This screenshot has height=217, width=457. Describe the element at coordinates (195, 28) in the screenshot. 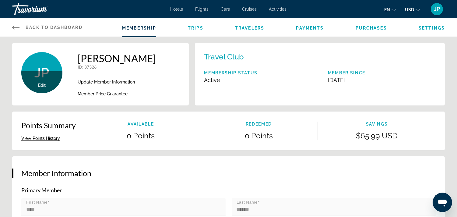

I see `a: Trips` at that location.